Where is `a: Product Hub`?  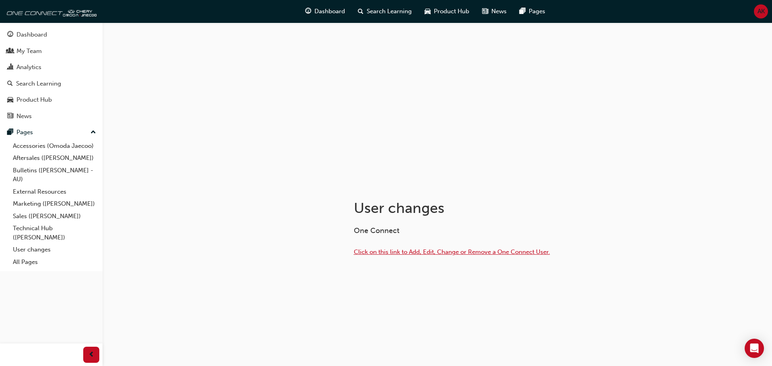 a: Product Hub is located at coordinates (51, 100).